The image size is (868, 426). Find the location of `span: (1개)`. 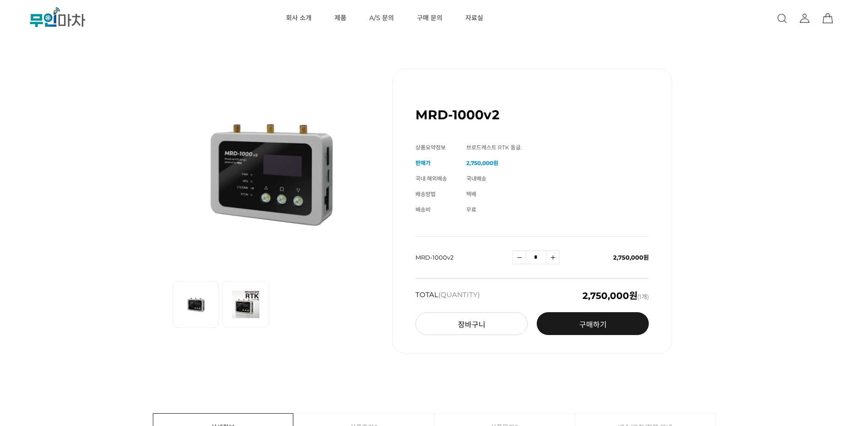

span: (1개) is located at coordinates (615, 296).